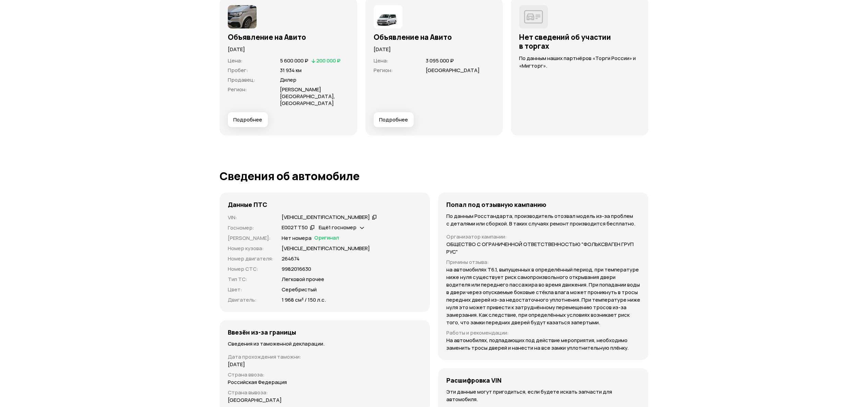 The image size is (868, 407). What do you see at coordinates (543, 248) in the screenshot?
I see `p: ОБЩЕСТВО С ОГРАНИЧЕННОЙ ОТВЕТСТВЕННОСТЬЮ "ФОЛЬКСВАГЕН ГРУП РУС"` at bounding box center [543, 248].